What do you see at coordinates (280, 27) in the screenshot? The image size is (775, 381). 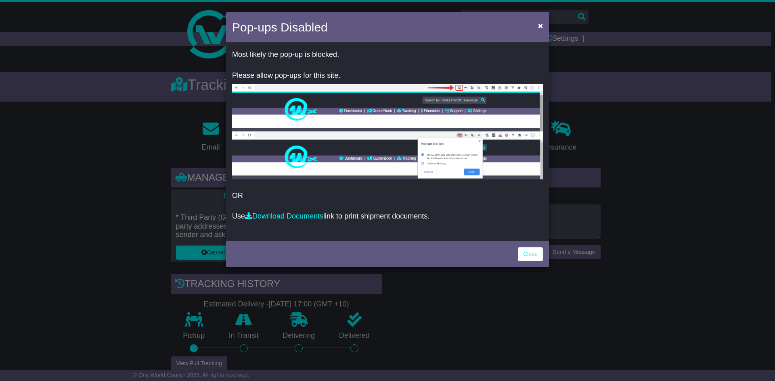 I see `h4: Pop-ups Disabled` at bounding box center [280, 27].